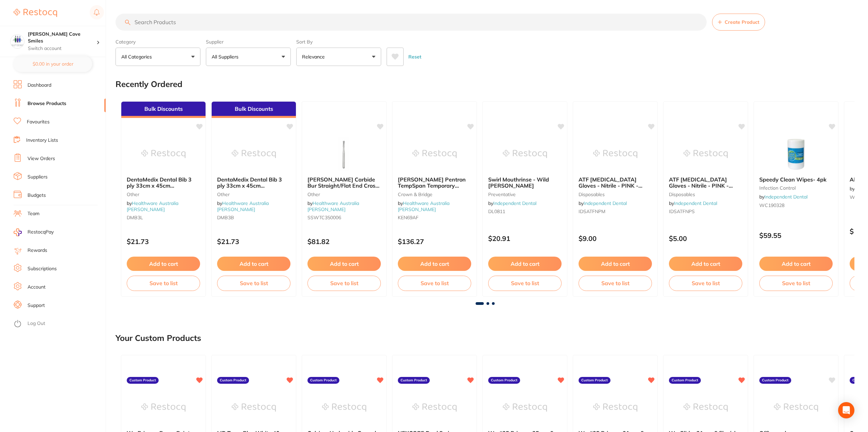 This screenshot has width=868, height=432. I want to click on img: W+ #25 Primary 21mm 6 files/pk Sterile, so click(615, 407).